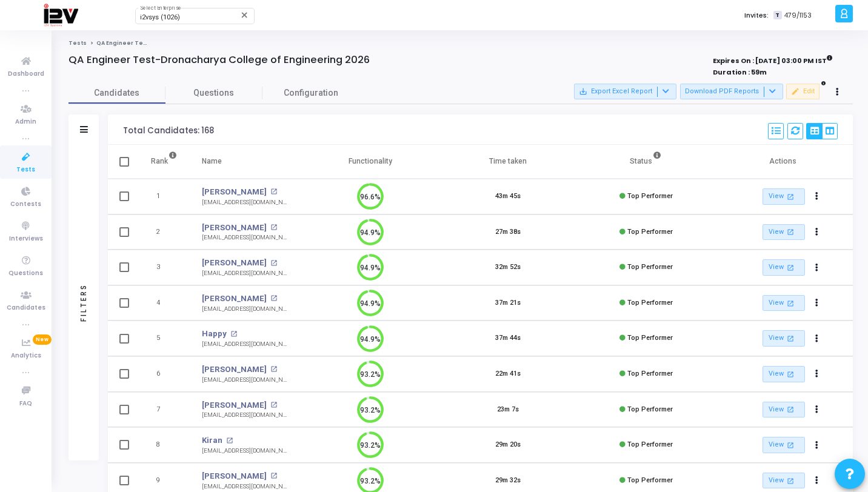 This screenshot has height=492, width=868. What do you see at coordinates (311, 93) in the screenshot?
I see `span: Configuration` at bounding box center [311, 93].